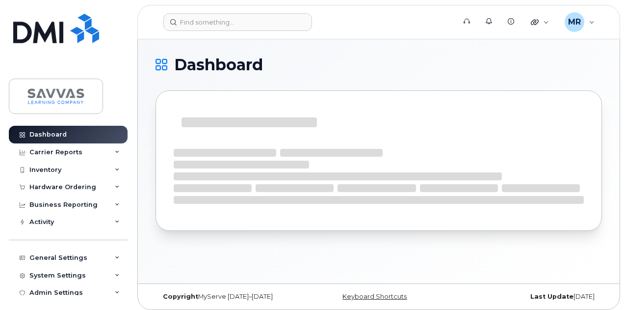 The height and width of the screenshot is (310, 625). What do you see at coordinates (181, 296) in the screenshot?
I see `strong: Copyright` at bounding box center [181, 296].